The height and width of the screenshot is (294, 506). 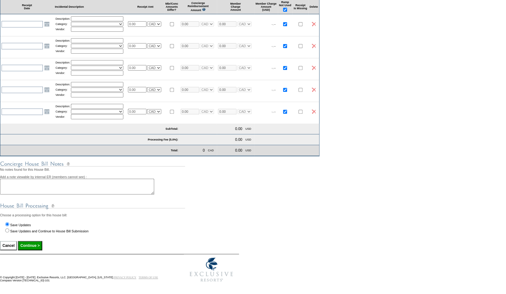 What do you see at coordinates (49, 231) in the screenshot?
I see `label: Save Updates and Continue to House Bill Submission` at bounding box center [49, 231].